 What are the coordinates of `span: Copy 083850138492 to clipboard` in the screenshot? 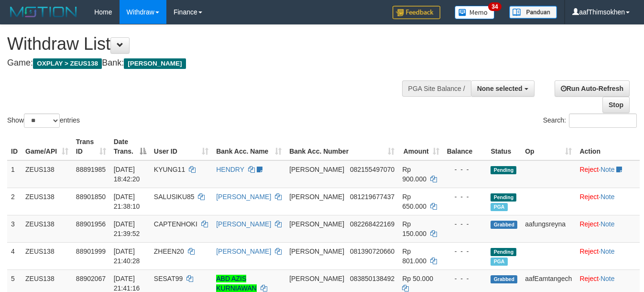 It's located at (372, 278).